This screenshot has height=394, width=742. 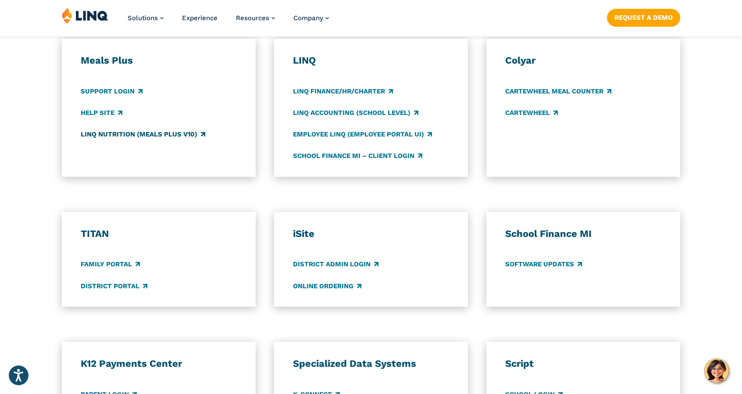 What do you see at coordinates (85, 15) in the screenshot?
I see `img: LINQ | K‑12 Software` at bounding box center [85, 15].